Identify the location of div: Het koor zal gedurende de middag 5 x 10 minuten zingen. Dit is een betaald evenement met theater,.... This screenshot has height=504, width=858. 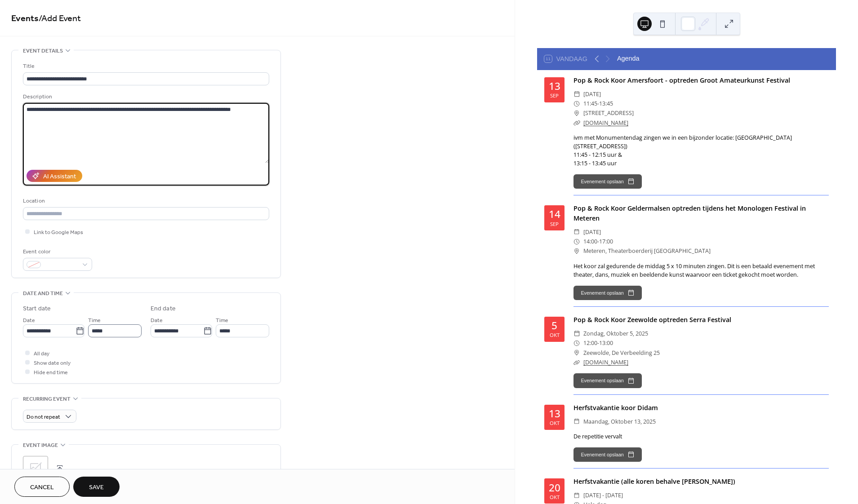
(701, 271).